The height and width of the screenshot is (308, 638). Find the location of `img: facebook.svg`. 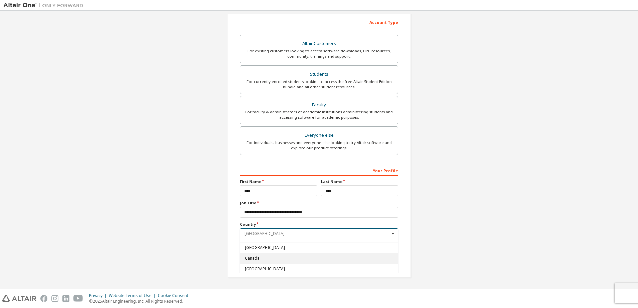

img: facebook.svg is located at coordinates (44, 299).